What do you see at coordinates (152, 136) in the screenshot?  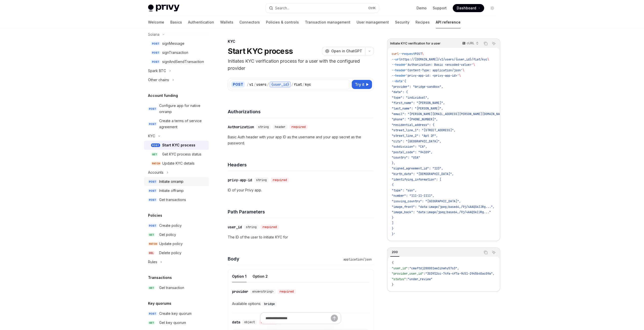 I see `div: KYC` at bounding box center [152, 136].